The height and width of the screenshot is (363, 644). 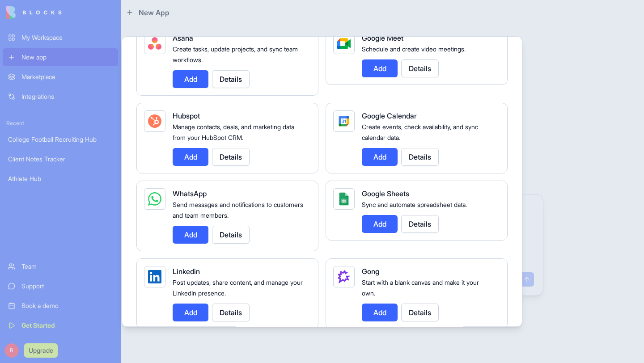 What do you see at coordinates (414, 204) in the screenshot?
I see `span: Sync and automate spreadsheet data.` at bounding box center [414, 204].